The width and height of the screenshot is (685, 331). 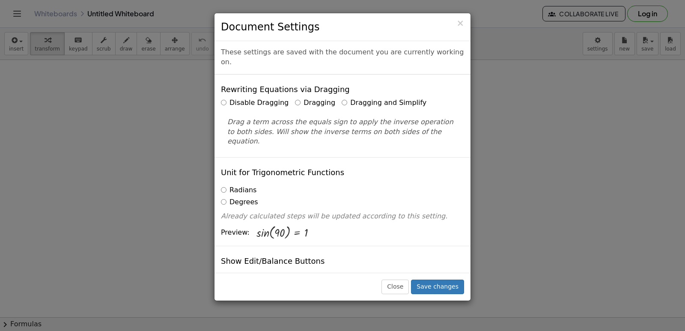 What do you see at coordinates (342, 216) in the screenshot?
I see `p: Already calculated steps will be updated according to this setting.` at bounding box center [342, 216].